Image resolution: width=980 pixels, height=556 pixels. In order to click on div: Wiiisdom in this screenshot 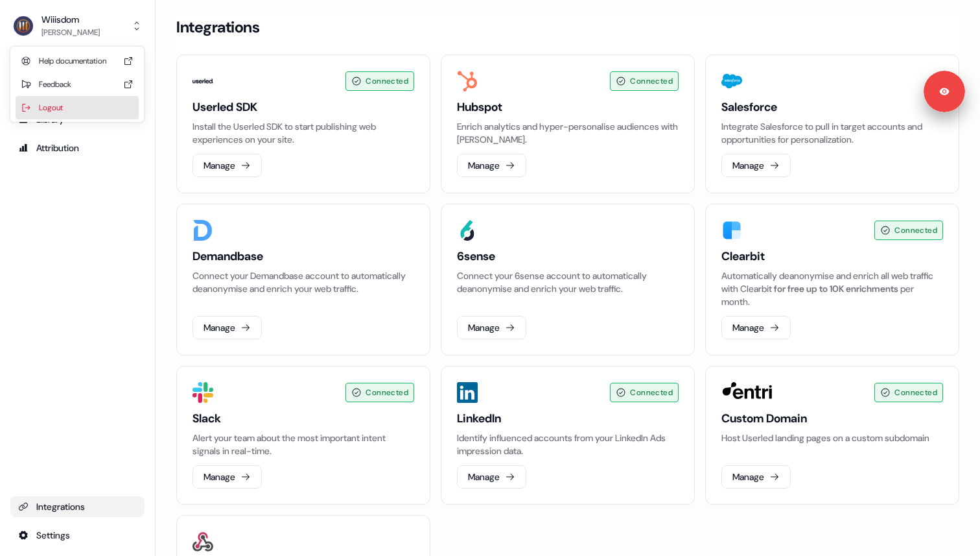, I will do `click(70, 20)`.